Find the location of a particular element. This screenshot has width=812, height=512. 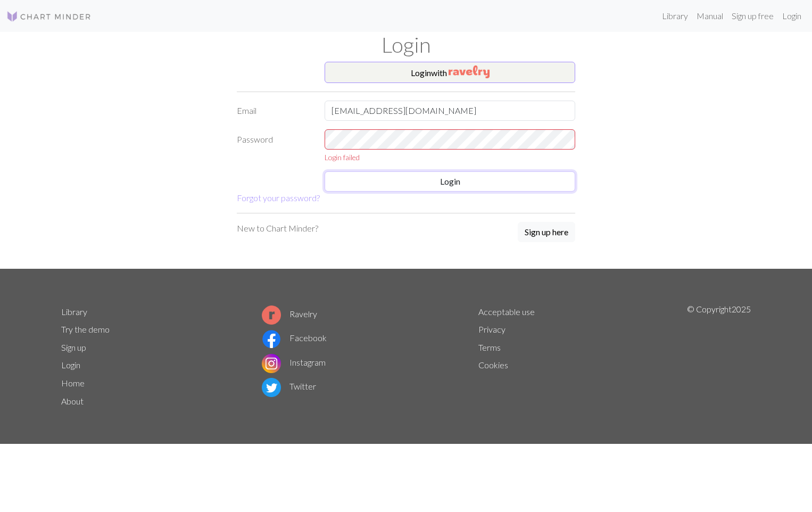

a: Forgot your password? is located at coordinates (278, 198).